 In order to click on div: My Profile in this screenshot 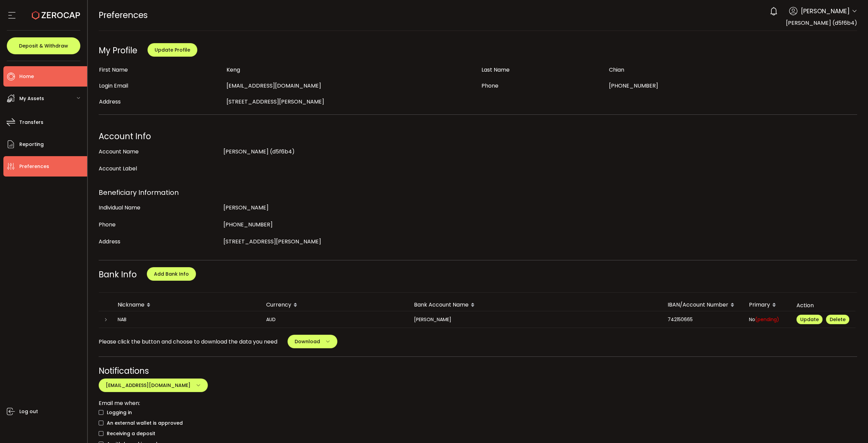, I will do `click(118, 50)`.